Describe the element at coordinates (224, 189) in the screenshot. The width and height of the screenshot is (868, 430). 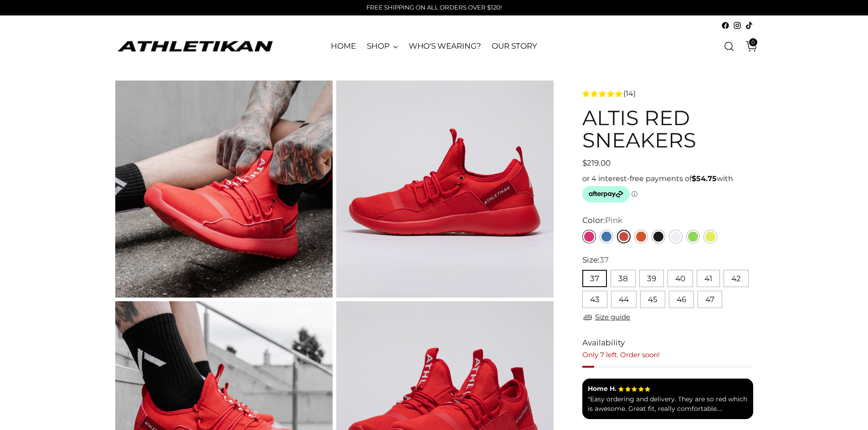
I see `img: ALTIS Red Sneakers` at that location.